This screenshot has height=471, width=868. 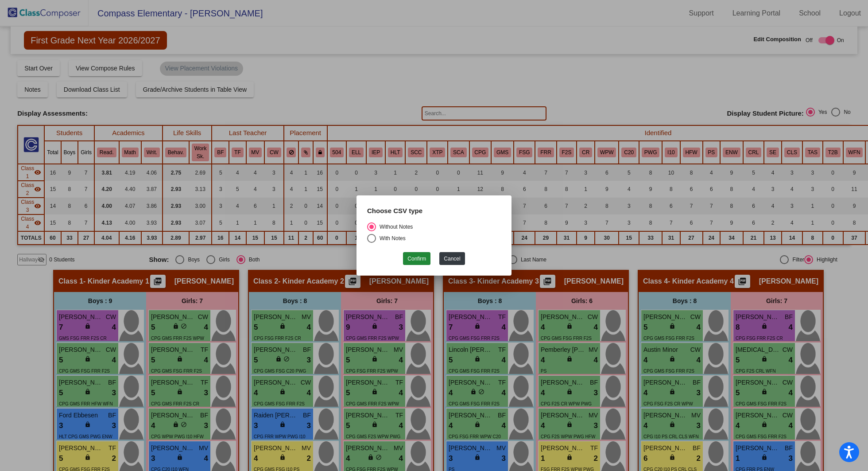 What do you see at coordinates (391, 238) in the screenshot?
I see `div: With Notes` at bounding box center [391, 238].